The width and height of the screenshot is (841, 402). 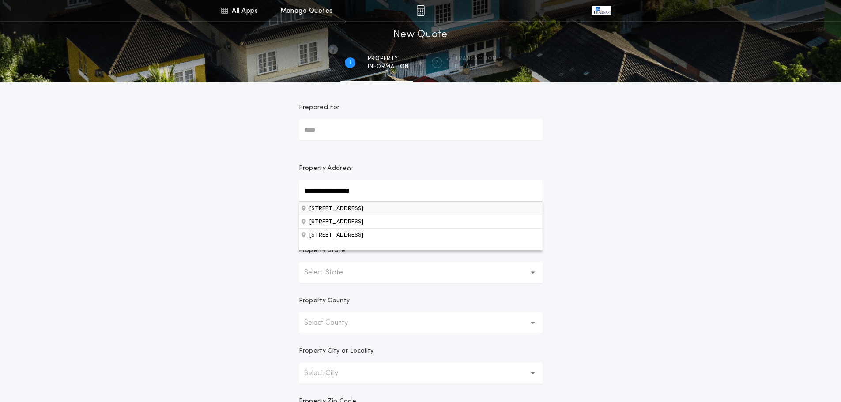 I want to click on p: Select County, so click(x=333, y=323).